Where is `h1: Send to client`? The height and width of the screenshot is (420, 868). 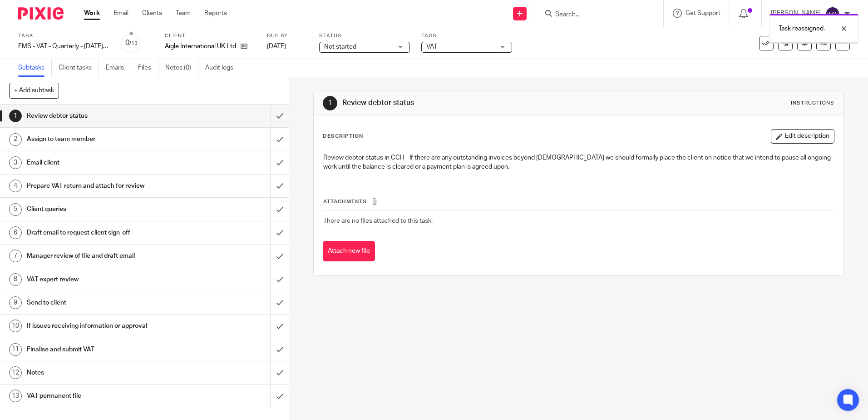 h1: Send to client is located at coordinates (104, 303).